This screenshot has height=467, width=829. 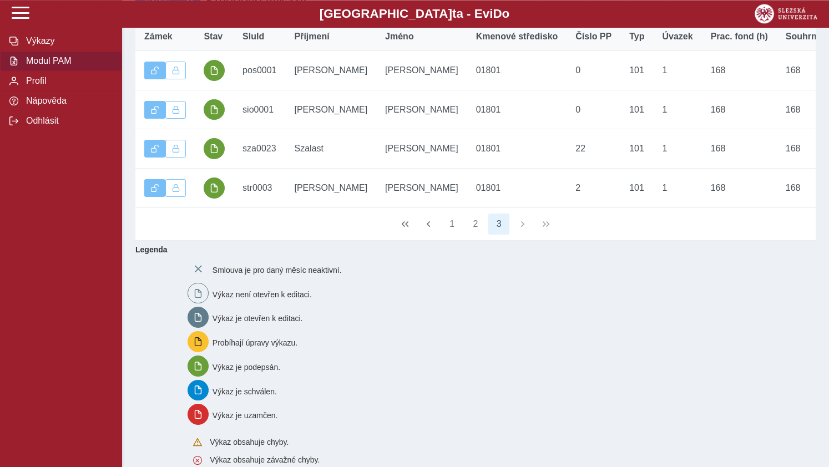 What do you see at coordinates (471, 250) in the screenshot?
I see `b: Legenda` at bounding box center [471, 250].